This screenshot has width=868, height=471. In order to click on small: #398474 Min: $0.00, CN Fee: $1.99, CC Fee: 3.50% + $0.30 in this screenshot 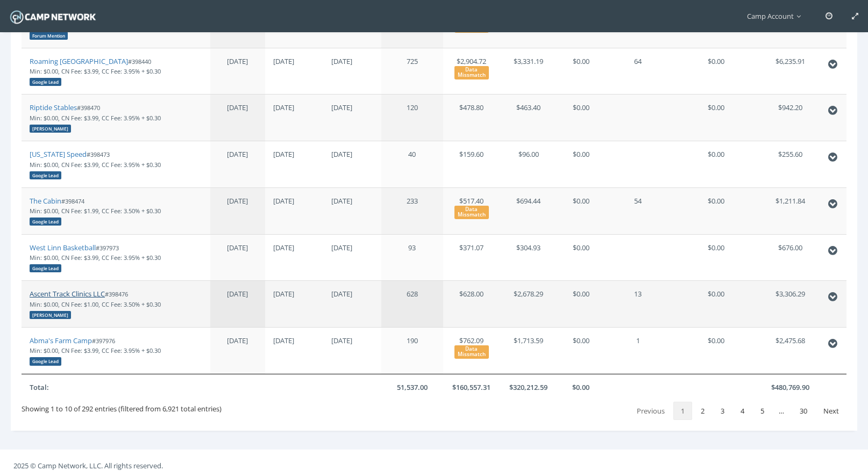, I will do `click(95, 212)`.